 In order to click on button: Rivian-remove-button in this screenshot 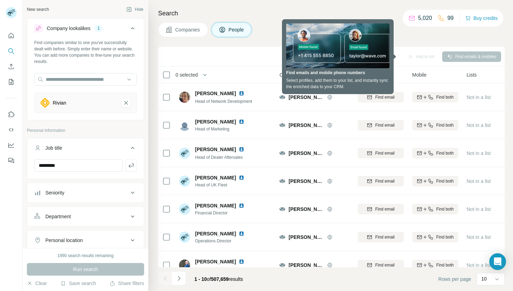, I will do `click(126, 103)`.